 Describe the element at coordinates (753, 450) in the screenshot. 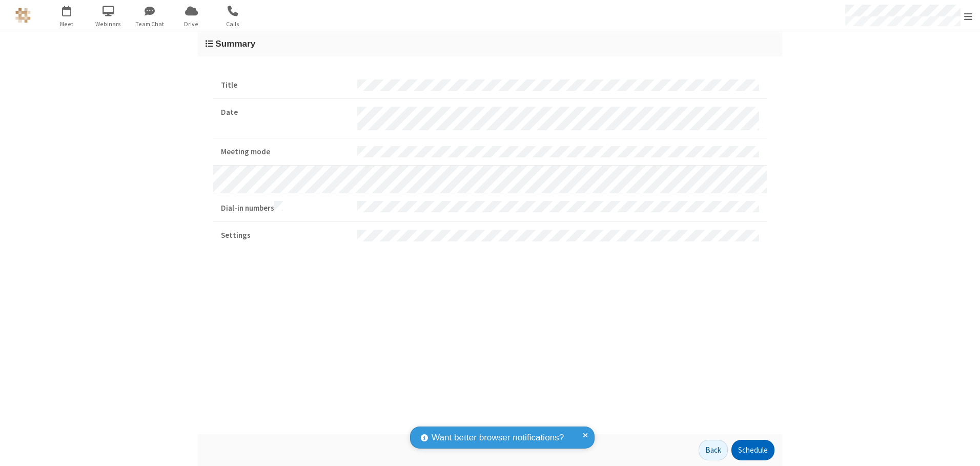

I see `button: Schedule` at that location.